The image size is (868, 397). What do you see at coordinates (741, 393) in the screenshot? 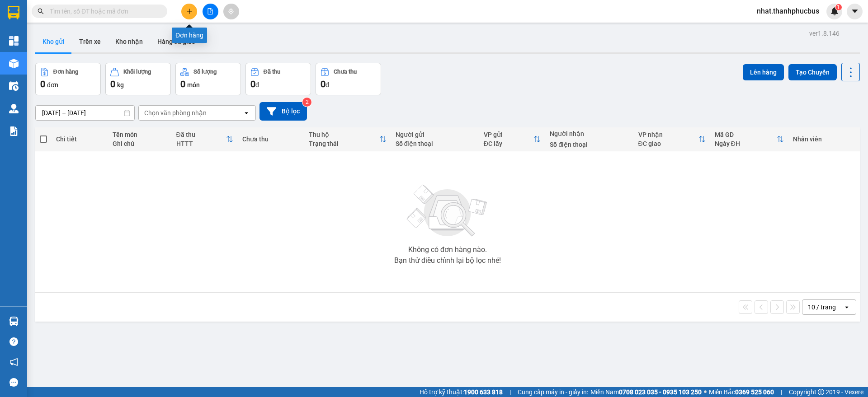
I see `span: Miền Bắc` at bounding box center [741, 393].